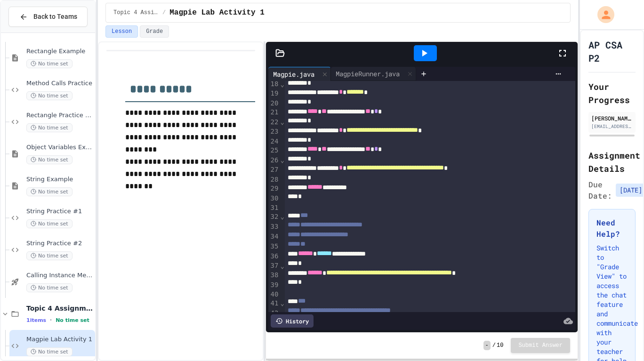  I want to click on span: Rectangle Example, so click(60, 51).